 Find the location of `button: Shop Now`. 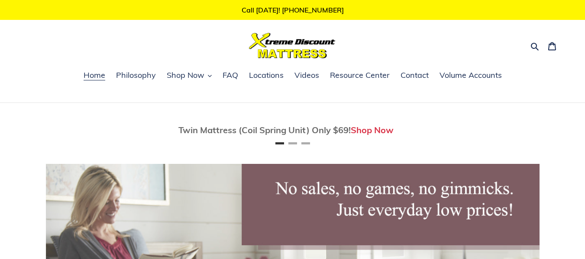

button: Shop Now is located at coordinates (189, 76).